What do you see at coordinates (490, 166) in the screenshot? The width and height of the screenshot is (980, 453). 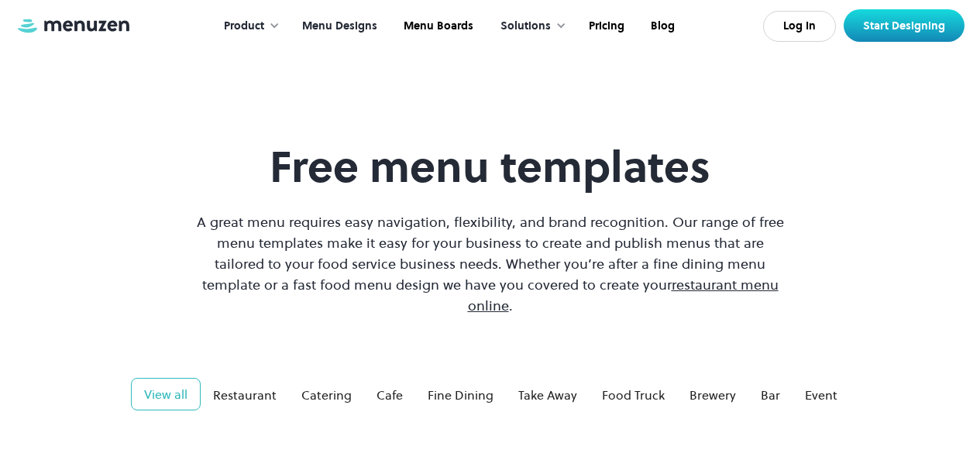 I see `h1: Free menu templates` at bounding box center [490, 166].